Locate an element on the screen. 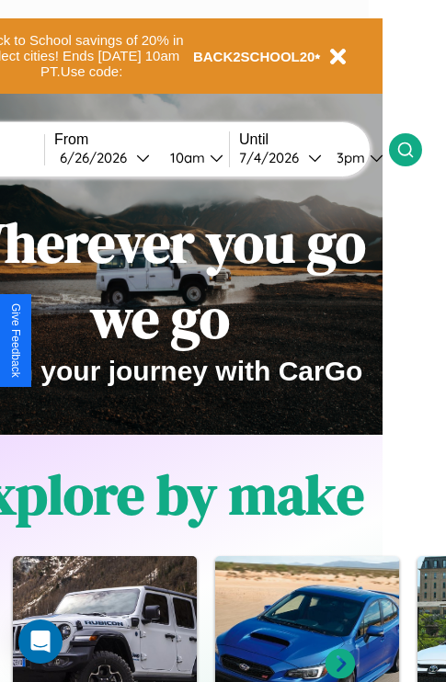 The image size is (446, 682). button: 6/26/2026 is located at coordinates (105, 157).